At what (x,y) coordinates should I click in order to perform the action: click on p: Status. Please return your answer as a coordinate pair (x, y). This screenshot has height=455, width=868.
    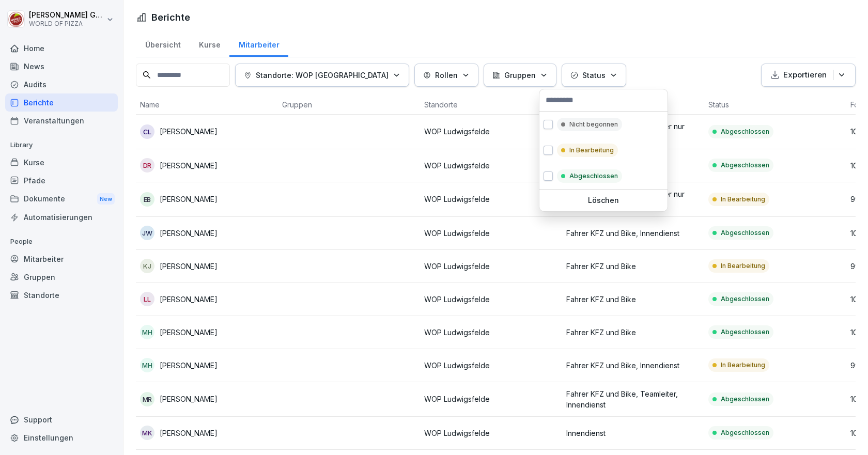
    Looking at the image, I should click on (594, 75).